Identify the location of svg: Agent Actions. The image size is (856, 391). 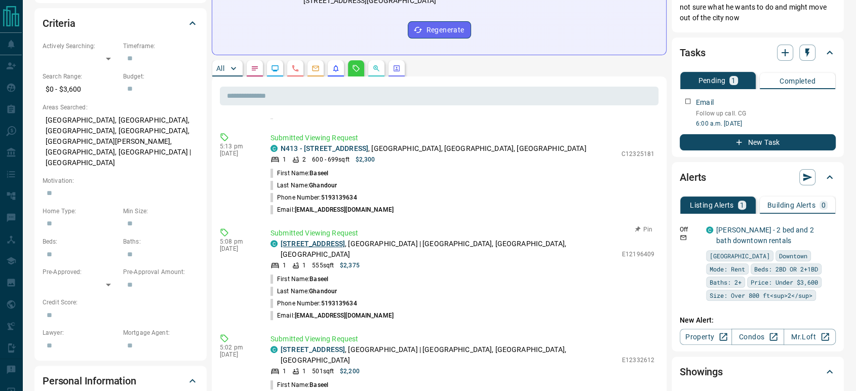
(396, 68).